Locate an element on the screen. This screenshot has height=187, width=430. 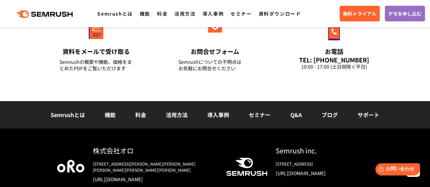
span: デモを申し込む is located at coordinates (405, 14).